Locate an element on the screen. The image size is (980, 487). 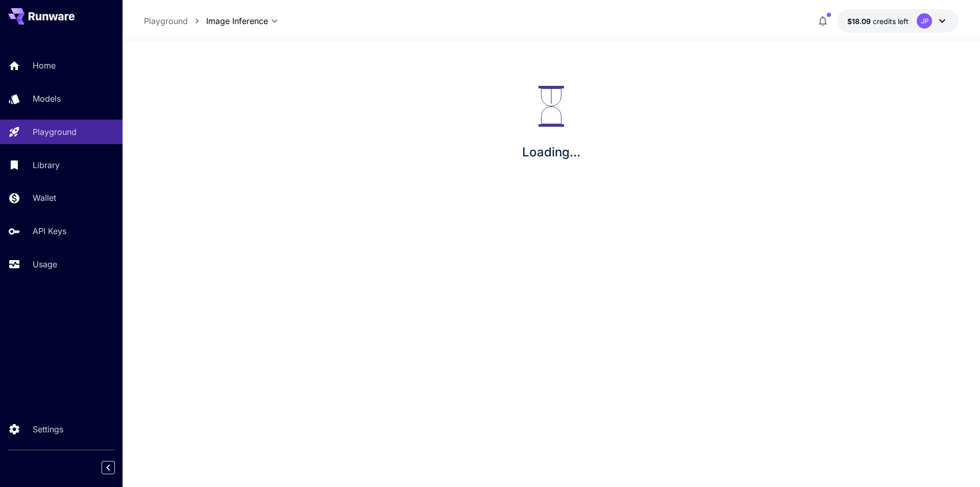
span: $18.09 is located at coordinates (861, 21).